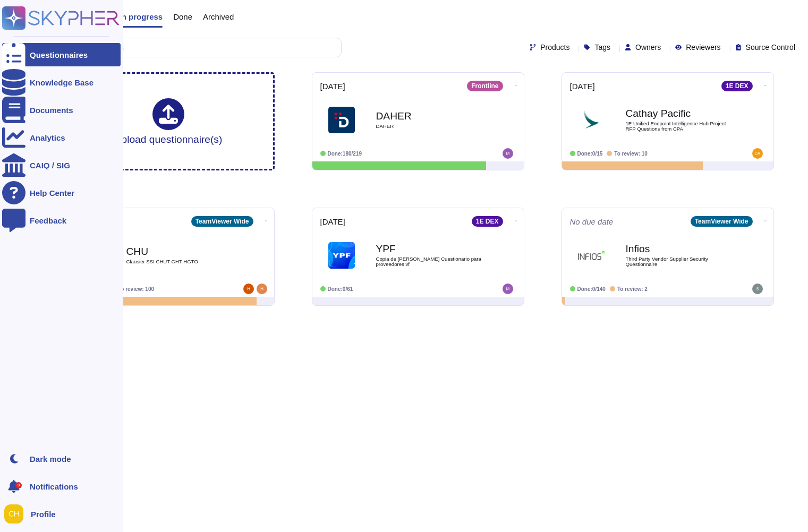  What do you see at coordinates (344, 153) in the screenshot?
I see `span: Done: 180/219` at bounding box center [344, 153].